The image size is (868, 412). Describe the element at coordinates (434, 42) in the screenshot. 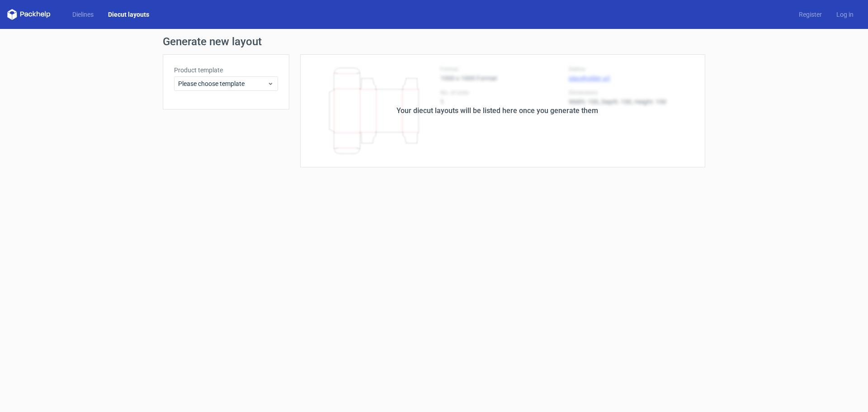

I see `h1: Generate new layout` at that location.